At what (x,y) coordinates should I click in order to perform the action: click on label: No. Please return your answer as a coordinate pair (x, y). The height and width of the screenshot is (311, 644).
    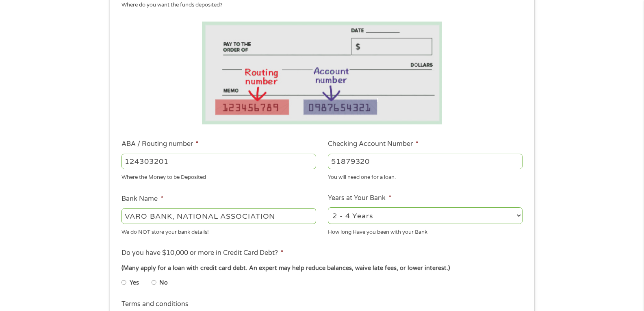
    Looking at the image, I should click on (163, 283).